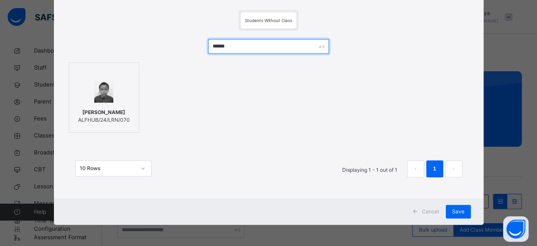 The width and height of the screenshot is (537, 246). Describe the element at coordinates (453, 169) in the screenshot. I see `li: 下一页` at that location.